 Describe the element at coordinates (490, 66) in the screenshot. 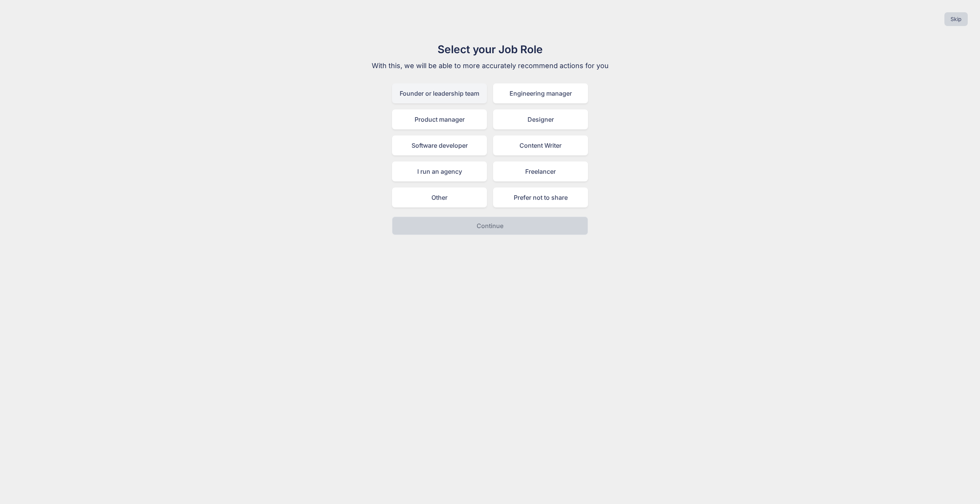

I see `p: With this, we will be able to more accurately recommend actions for you` at that location.